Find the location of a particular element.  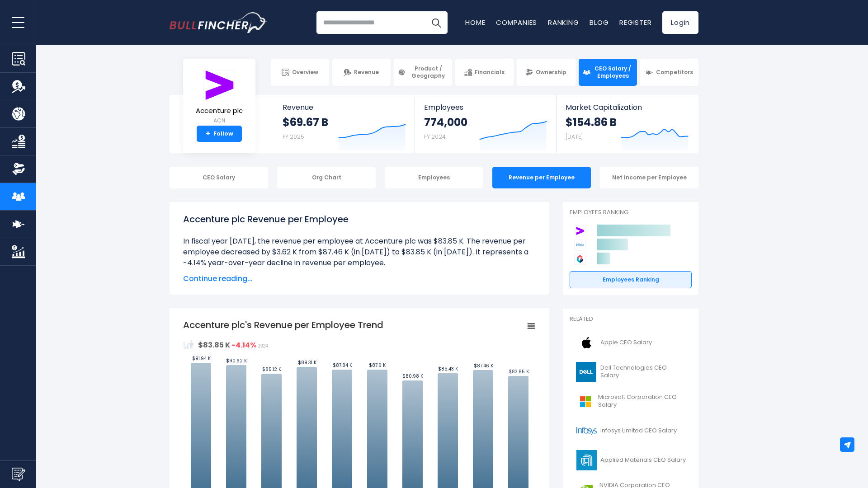

a: Blog is located at coordinates (599, 22).